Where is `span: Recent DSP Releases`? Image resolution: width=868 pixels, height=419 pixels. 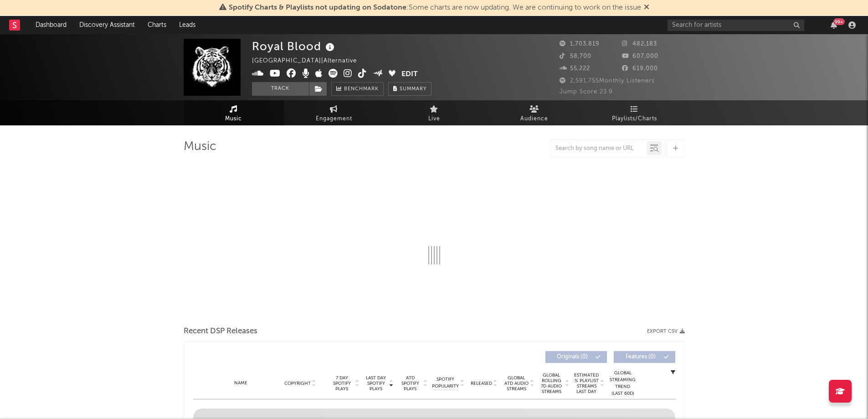 span: Recent DSP Releases is located at coordinates (220, 331).